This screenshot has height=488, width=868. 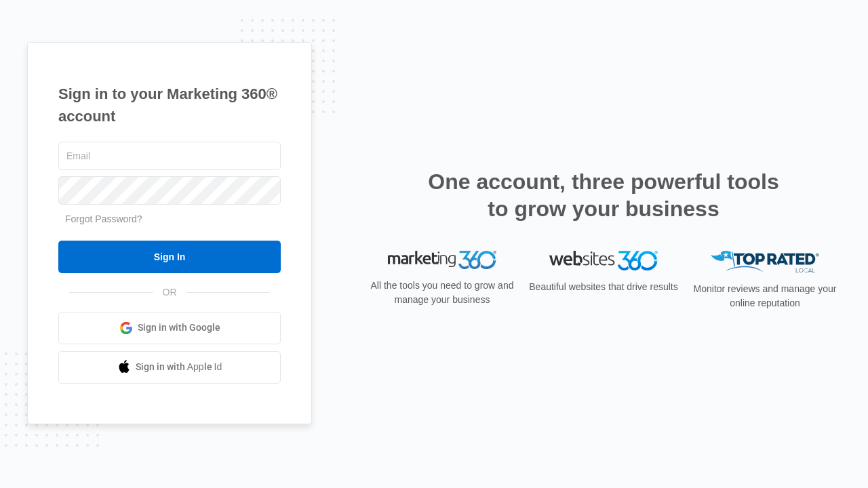 I want to click on input: Email, so click(x=169, y=156).